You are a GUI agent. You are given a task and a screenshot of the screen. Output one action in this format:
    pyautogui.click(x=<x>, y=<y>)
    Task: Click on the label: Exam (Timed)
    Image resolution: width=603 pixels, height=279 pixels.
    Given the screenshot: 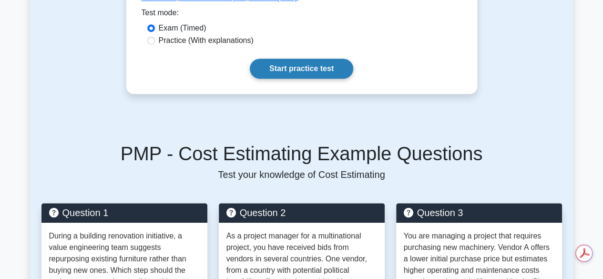 What is the action you would take?
    pyautogui.click(x=182, y=28)
    